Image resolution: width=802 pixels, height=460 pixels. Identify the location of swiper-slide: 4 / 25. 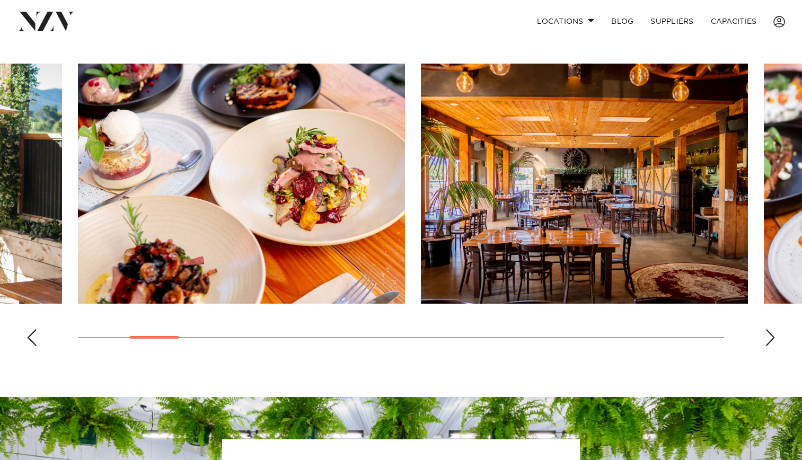
(584, 183).